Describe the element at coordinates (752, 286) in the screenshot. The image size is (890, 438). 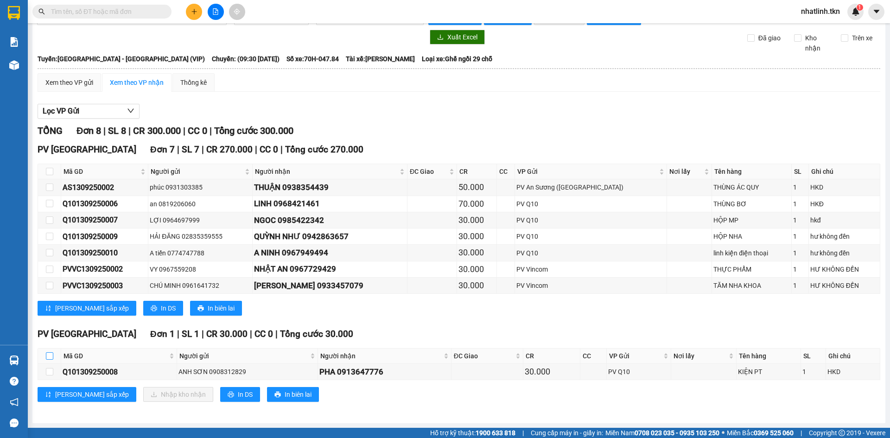
I see `div: TĂM NHA KHOA` at that location.